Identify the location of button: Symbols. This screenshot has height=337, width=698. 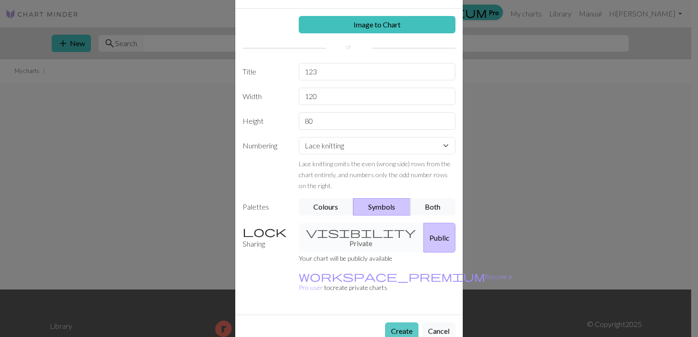
(382, 207).